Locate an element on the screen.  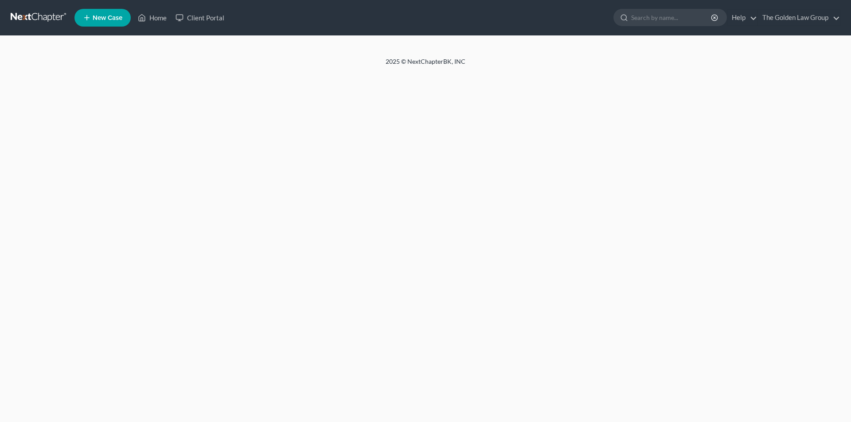
a: Client Portal is located at coordinates (200, 18).